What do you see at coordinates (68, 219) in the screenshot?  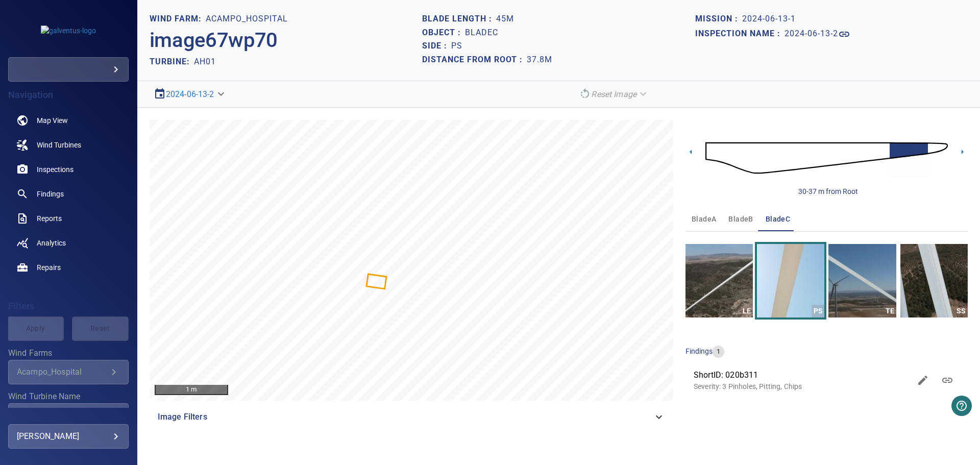 I see `a: reports noActive` at bounding box center [68, 219].